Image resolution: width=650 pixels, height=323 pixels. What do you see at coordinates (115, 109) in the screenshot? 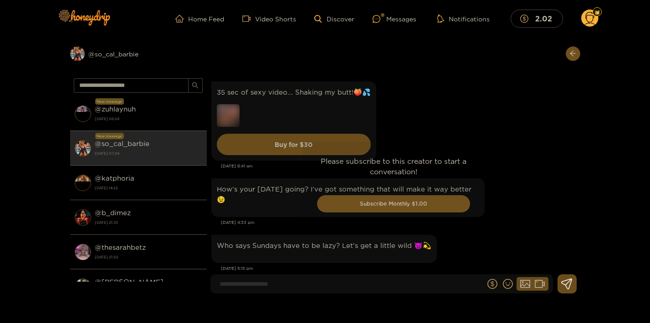
I see `strong: @ zuhlaynuh` at bounding box center [115, 109].